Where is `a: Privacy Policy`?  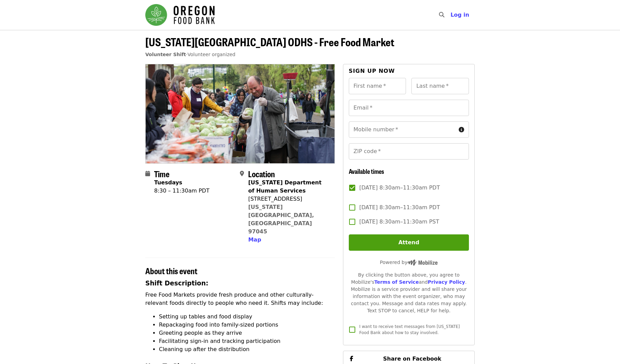 a: Privacy Policy is located at coordinates (447, 282).